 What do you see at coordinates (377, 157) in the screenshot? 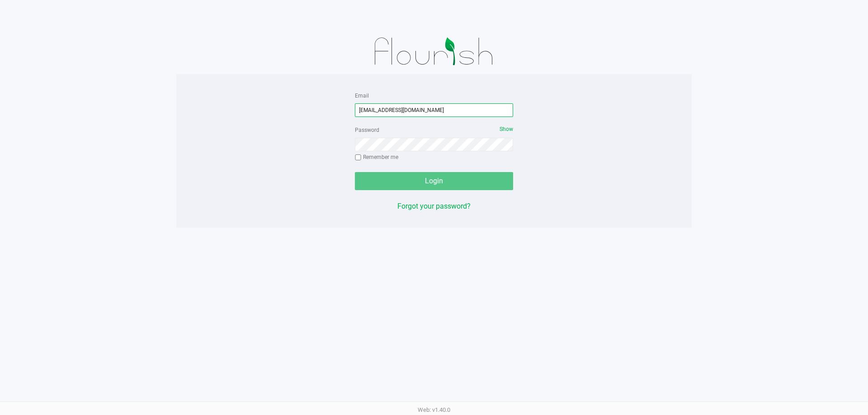
I see `label: Remember me` at bounding box center [377, 157].